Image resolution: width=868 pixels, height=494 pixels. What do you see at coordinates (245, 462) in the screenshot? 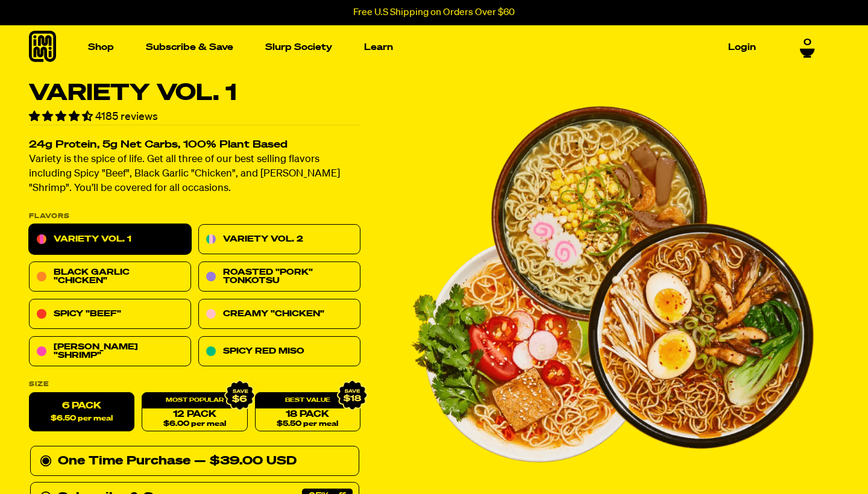
I see `div: — $39.00 USD` at bounding box center [245, 462].